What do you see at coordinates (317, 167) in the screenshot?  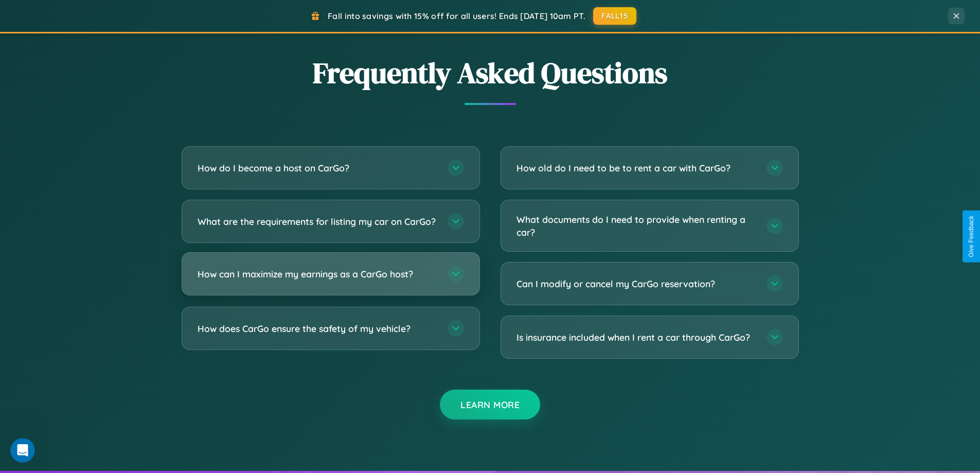 I see `h3: How do I become a host on CarGo?` at bounding box center [317, 167].